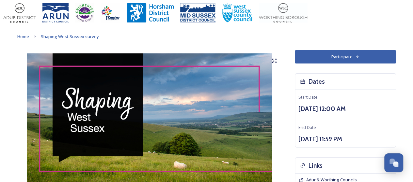  I want to click on span: Shaping West Sussex survey, so click(70, 37).